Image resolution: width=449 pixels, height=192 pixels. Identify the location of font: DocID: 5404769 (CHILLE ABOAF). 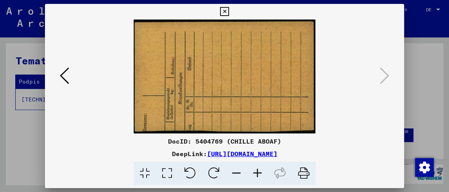
(225, 141).